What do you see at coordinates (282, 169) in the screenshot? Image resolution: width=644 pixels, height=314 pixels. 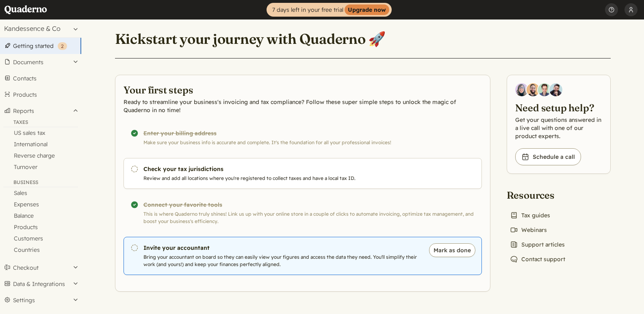 I see `h3: Check your tax jurisdictions` at bounding box center [282, 169].